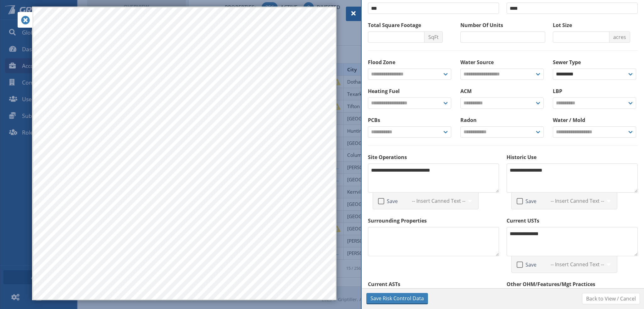  What do you see at coordinates (572, 284) in the screenshot?
I see `label: Other OHM/Features/Mgt Practices` at bounding box center [572, 284].